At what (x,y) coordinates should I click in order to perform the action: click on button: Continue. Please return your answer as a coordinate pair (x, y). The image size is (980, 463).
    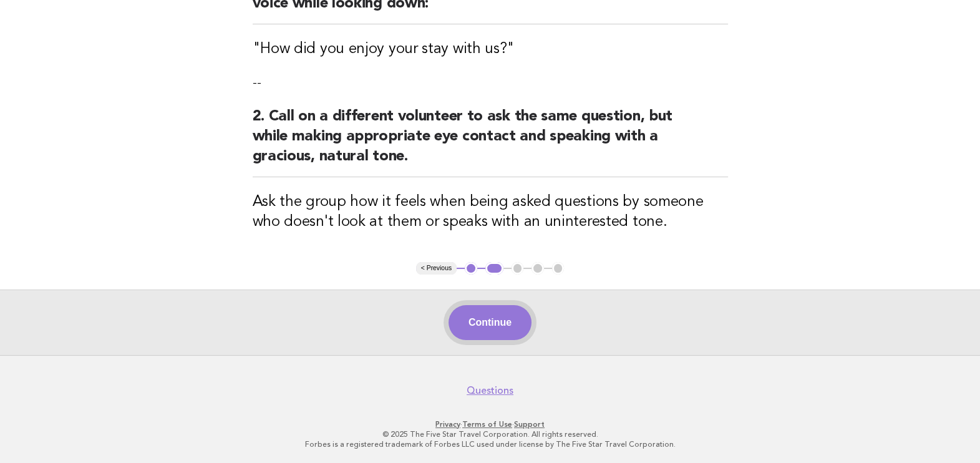
    Looking at the image, I should click on (490, 323).